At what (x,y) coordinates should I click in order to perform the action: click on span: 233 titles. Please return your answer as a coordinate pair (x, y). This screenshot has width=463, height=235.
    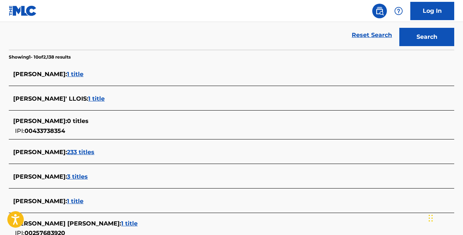
    Looking at the image, I should click on (81, 152).